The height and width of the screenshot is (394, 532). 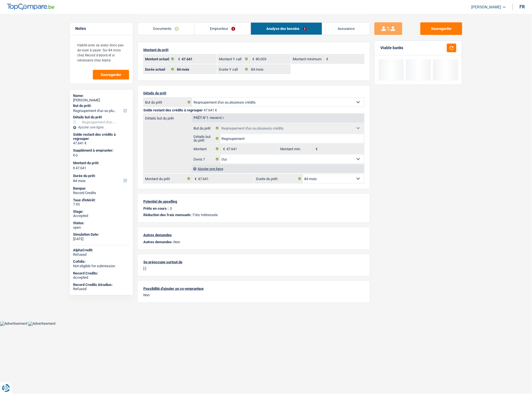 What do you see at coordinates (101, 143) in the screenshot?
I see `div: 47.641 €` at bounding box center [101, 143].